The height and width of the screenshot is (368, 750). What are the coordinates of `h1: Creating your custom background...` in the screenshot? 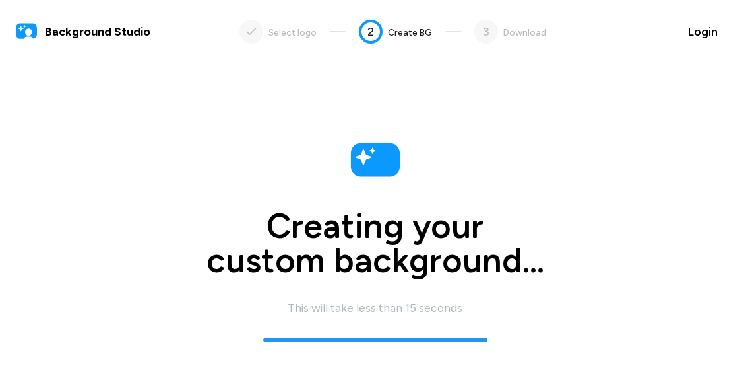 It's located at (375, 243).